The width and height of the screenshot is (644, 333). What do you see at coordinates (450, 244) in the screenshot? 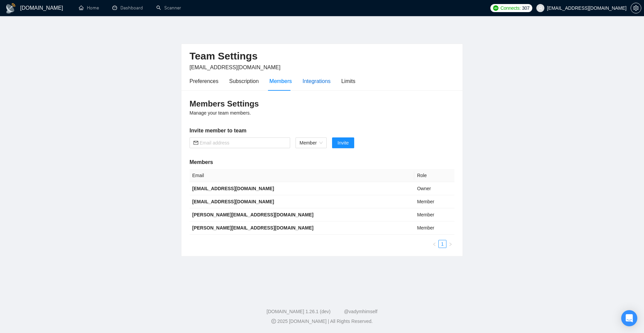
I see `button: right` at bounding box center [450, 244].